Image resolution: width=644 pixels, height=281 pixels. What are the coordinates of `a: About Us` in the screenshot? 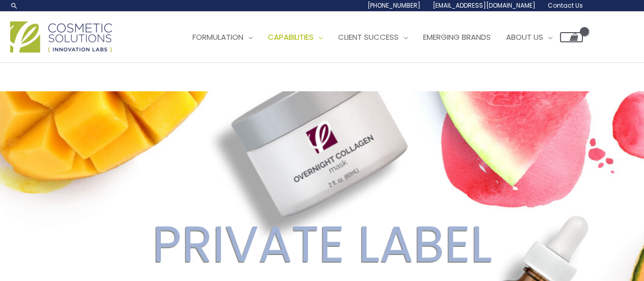 It's located at (529, 37).